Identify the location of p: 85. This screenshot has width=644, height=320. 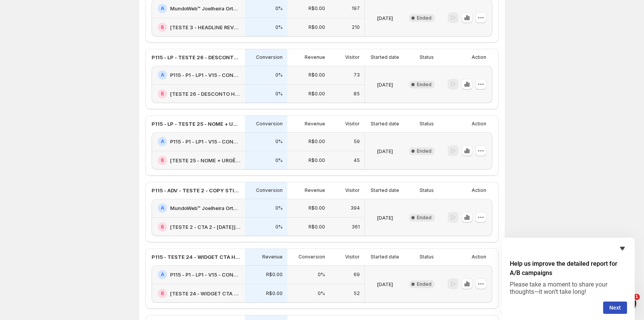
(357, 94).